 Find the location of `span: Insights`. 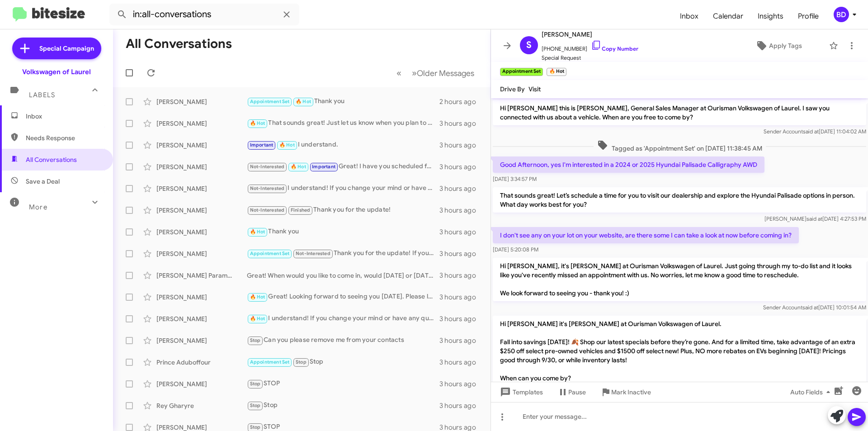

span: Insights is located at coordinates (770, 16).